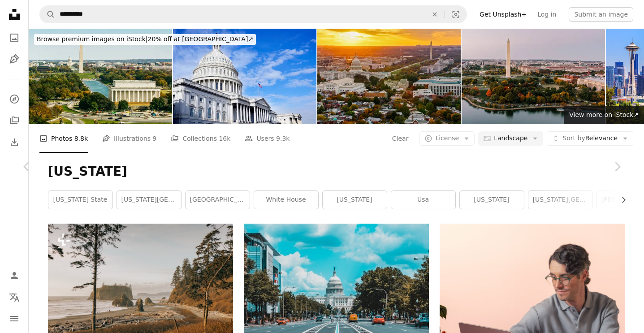  What do you see at coordinates (574, 138) in the screenshot?
I see `span: Sort by` at bounding box center [574, 138].